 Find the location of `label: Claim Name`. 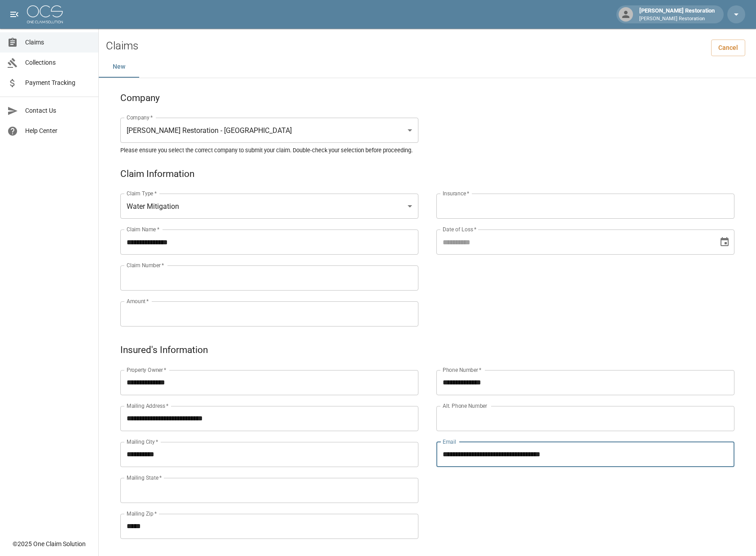

label: Claim Name is located at coordinates (143, 229).